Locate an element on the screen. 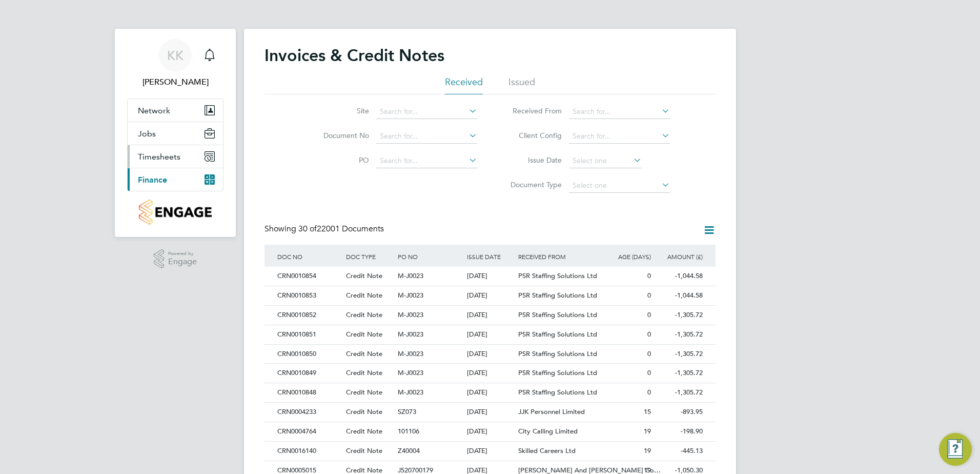 This screenshot has width=980, height=474. label: Document Type is located at coordinates (532, 184).